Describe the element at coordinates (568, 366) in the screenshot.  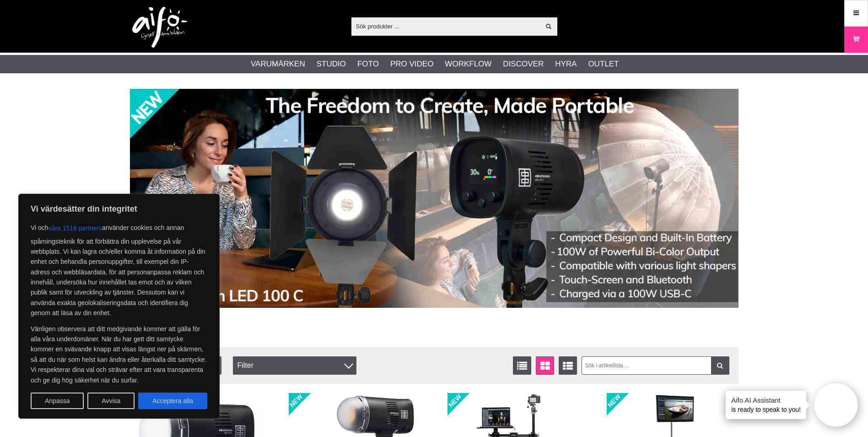
I see `a: Utökad listvisning` at that location.